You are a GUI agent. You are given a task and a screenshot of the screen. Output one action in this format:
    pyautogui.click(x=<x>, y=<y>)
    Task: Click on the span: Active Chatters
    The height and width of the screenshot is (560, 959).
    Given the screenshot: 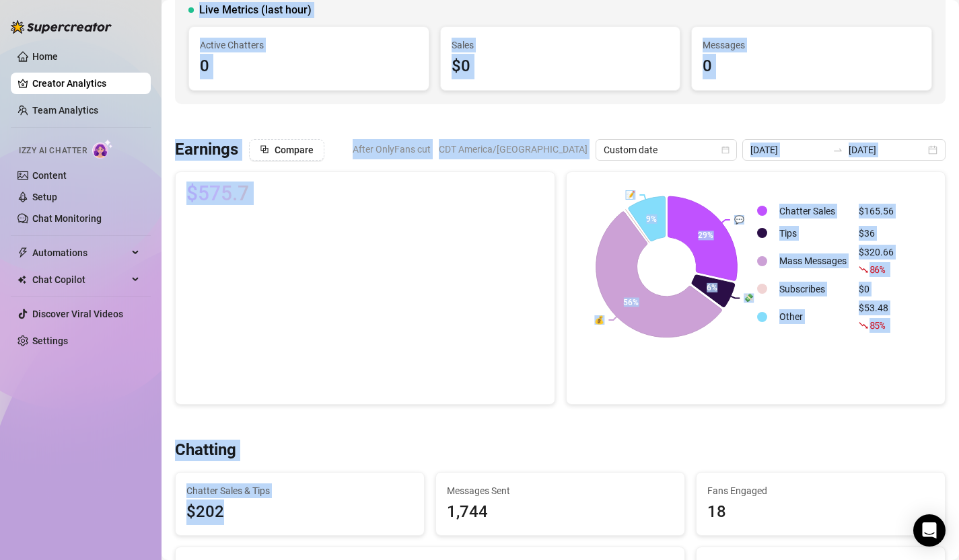 What is the action you would take?
    pyautogui.click(x=309, y=45)
    